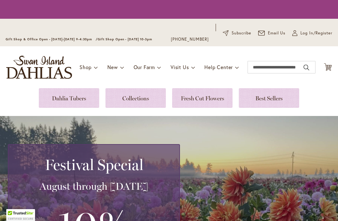  Describe the element at coordinates (218, 67) in the screenshot. I see `span: Help Center` at that location.